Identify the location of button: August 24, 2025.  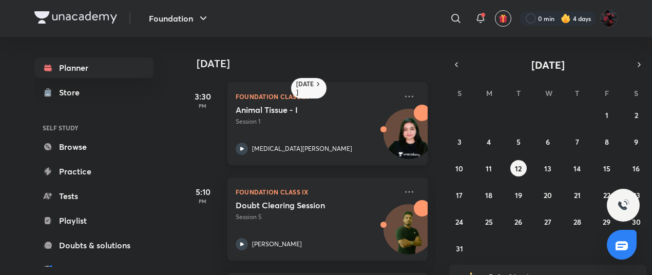
(459, 222).